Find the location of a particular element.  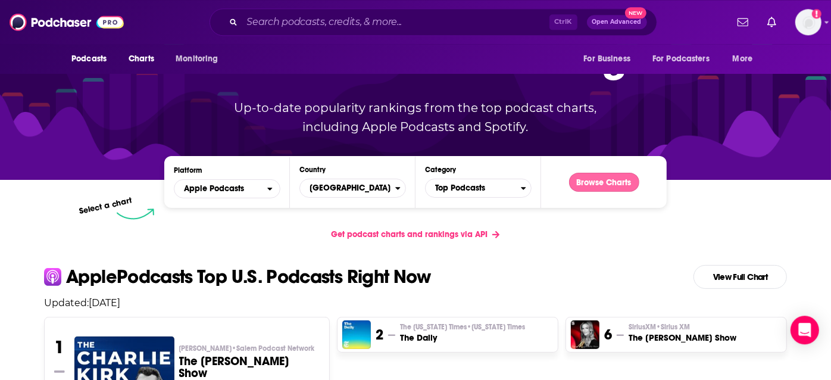

a: Browse Charts is located at coordinates (604, 182).